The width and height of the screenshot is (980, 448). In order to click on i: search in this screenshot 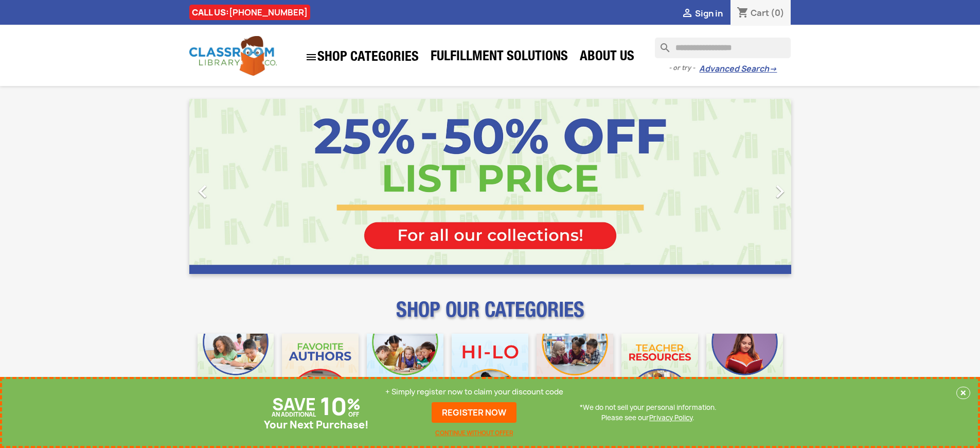, I will do `click(661, 44)`.